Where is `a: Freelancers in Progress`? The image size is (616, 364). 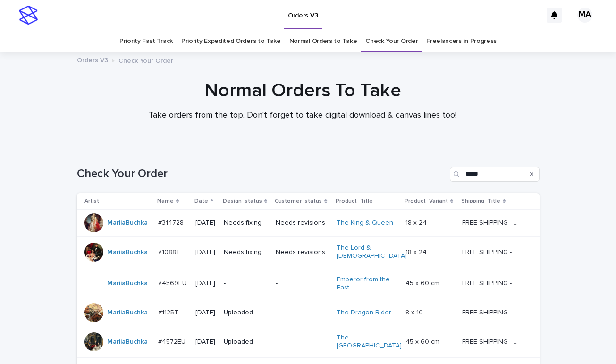
a: Freelancers in Progress is located at coordinates (461, 41).